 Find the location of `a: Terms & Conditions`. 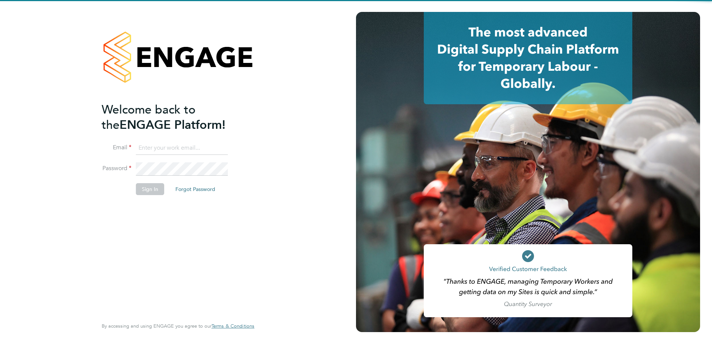

a: Terms & Conditions is located at coordinates (233, 326).